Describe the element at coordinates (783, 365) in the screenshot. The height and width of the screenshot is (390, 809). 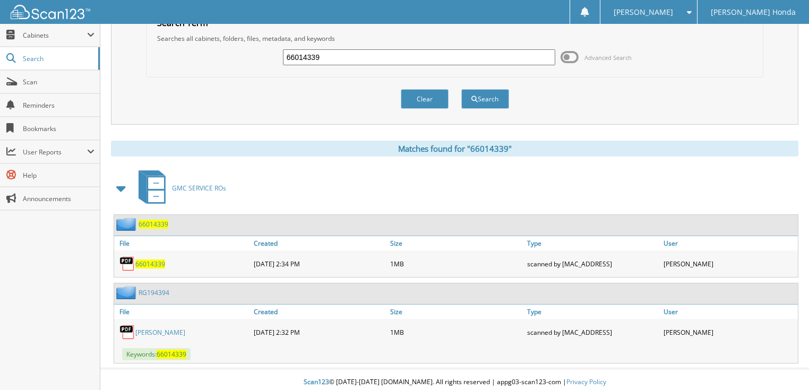
I see `div: Chat Widget` at that location.